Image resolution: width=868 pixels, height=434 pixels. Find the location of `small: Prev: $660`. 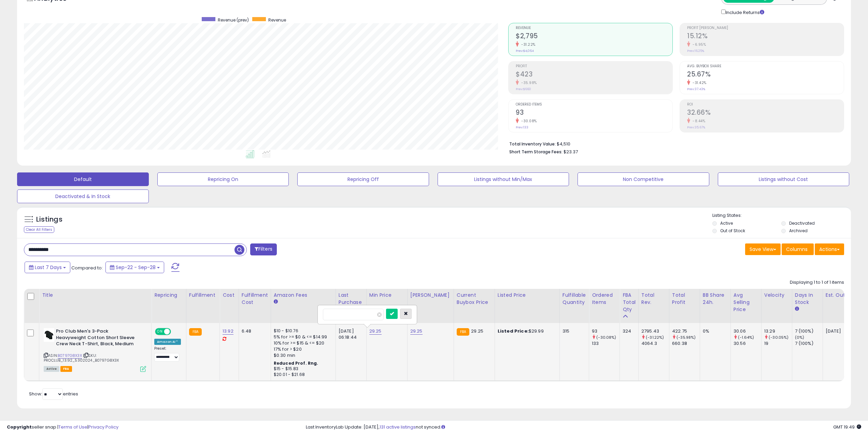

small: Prev: $660 is located at coordinates (523, 89).